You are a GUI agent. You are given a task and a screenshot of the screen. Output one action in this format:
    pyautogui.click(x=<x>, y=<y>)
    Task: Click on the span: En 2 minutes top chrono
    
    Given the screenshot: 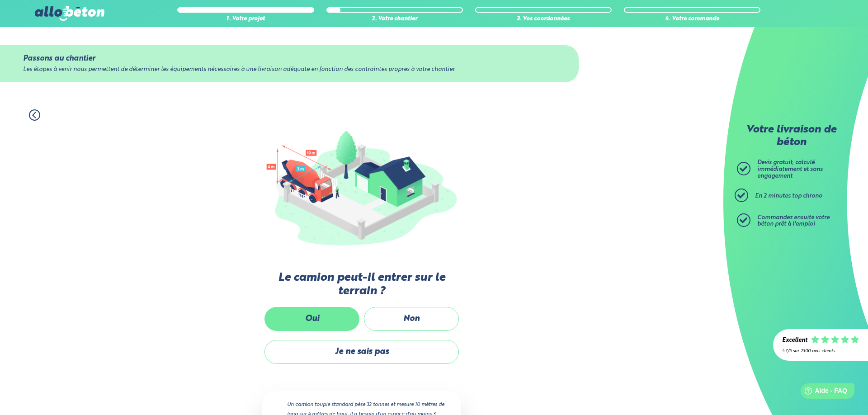 What is the action you would take?
    pyautogui.click(x=789, y=196)
    